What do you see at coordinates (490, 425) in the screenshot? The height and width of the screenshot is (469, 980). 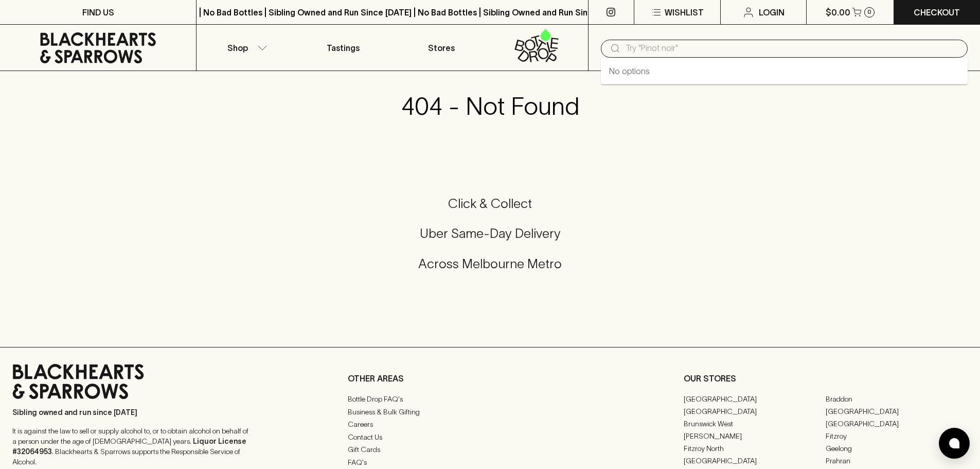 I see `a: Careers` at bounding box center [490, 425].